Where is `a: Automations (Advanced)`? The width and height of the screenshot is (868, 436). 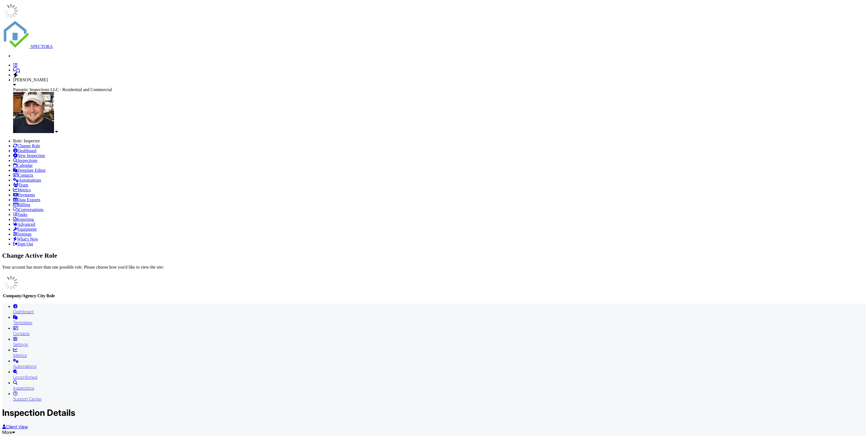
a: Automations (Advanced) is located at coordinates (439, 364).